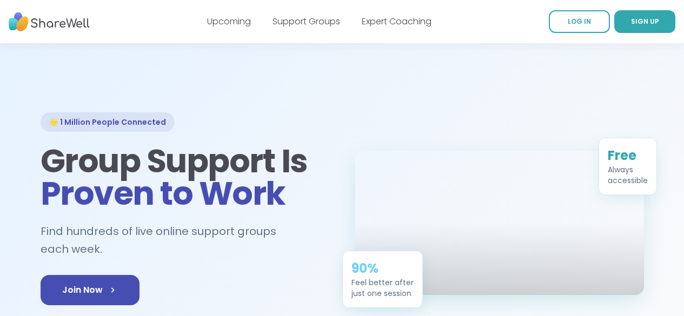  Describe the element at coordinates (90, 290) in the screenshot. I see `a: Join Now` at that location.